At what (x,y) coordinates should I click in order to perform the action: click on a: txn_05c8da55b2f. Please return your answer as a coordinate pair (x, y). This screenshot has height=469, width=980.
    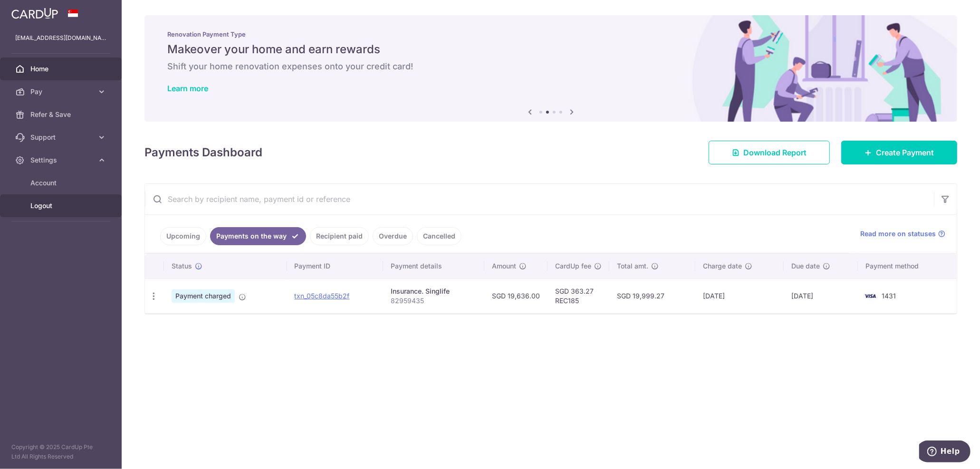
    Looking at the image, I should click on (323, 296).